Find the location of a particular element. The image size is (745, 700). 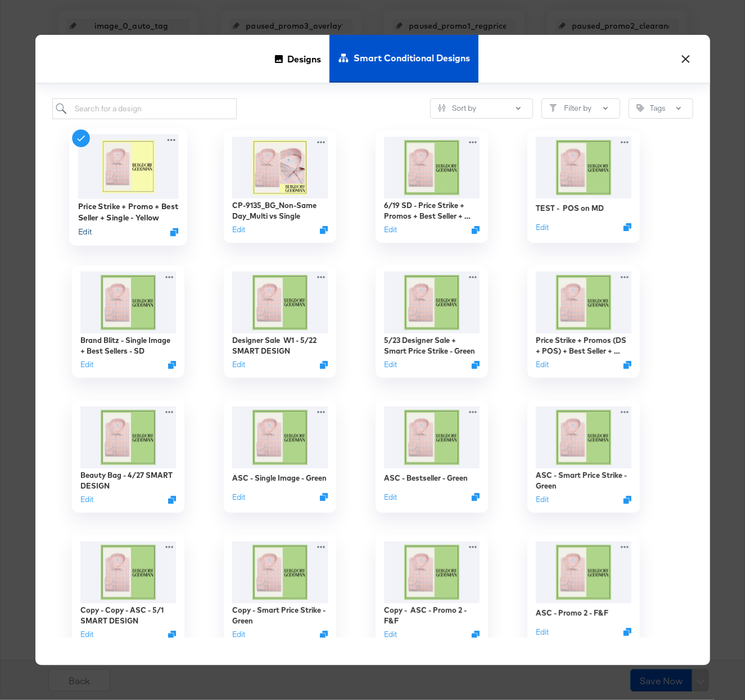

div: 5/23 Designer Sale + Smart Price Strike - Green is located at coordinates (432, 345).